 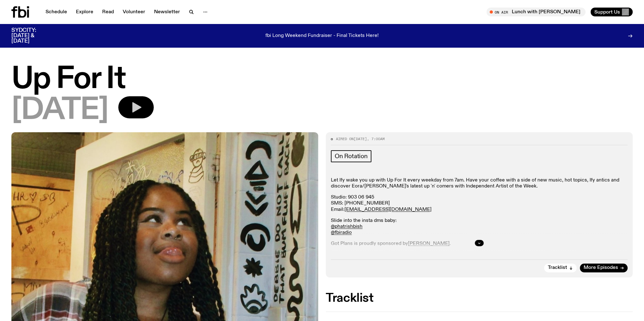 What do you see at coordinates (108, 12) in the screenshot?
I see `a: Read` at bounding box center [108, 12].